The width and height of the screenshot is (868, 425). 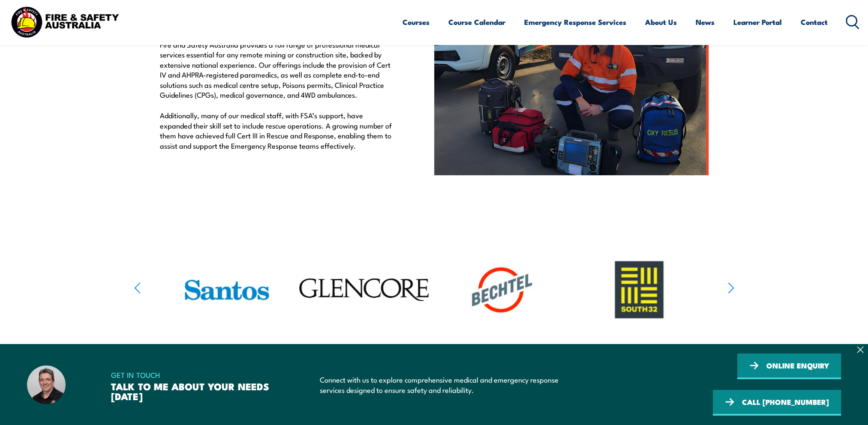 What do you see at coordinates (277, 70) in the screenshot?
I see `p: Fire and Safety Australia provides a full range of professional medical services essential for an...` at bounding box center [277, 70].